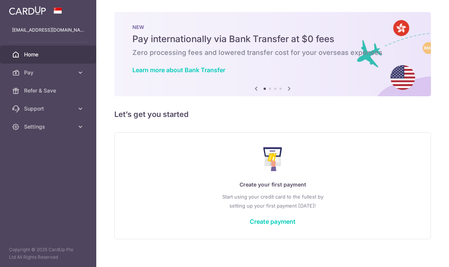 Image resolution: width=449 pixels, height=267 pixels. Describe the element at coordinates (49, 55) in the screenshot. I see `span: Home` at that location.